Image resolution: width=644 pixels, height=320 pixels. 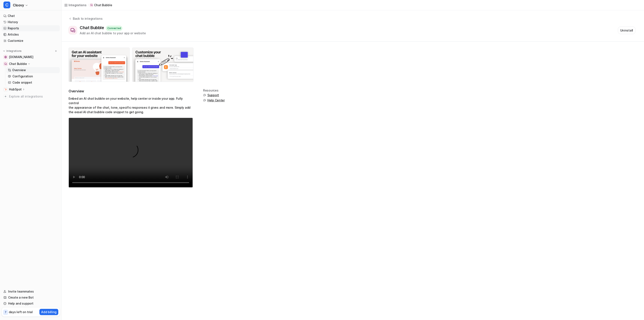 What do you see at coordinates (7, 5) in the screenshot?
I see `span: C` at bounding box center [7, 5].